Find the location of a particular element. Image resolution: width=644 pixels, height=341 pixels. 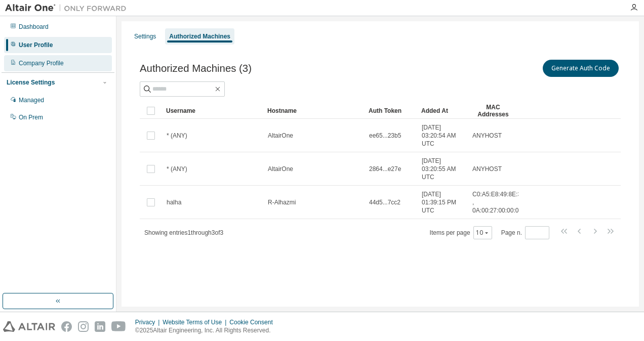

span: Authorized Machines (3) is located at coordinates (195, 69).